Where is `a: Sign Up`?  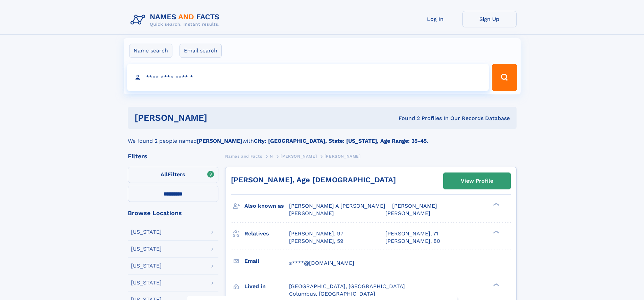
a: Sign Up is located at coordinates (489, 19).